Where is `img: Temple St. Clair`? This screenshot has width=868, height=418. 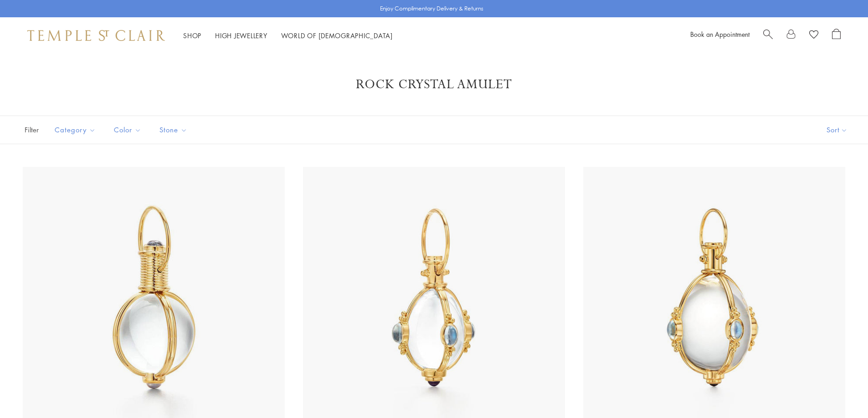
img: Temple St. Clair is located at coordinates (97, 36).